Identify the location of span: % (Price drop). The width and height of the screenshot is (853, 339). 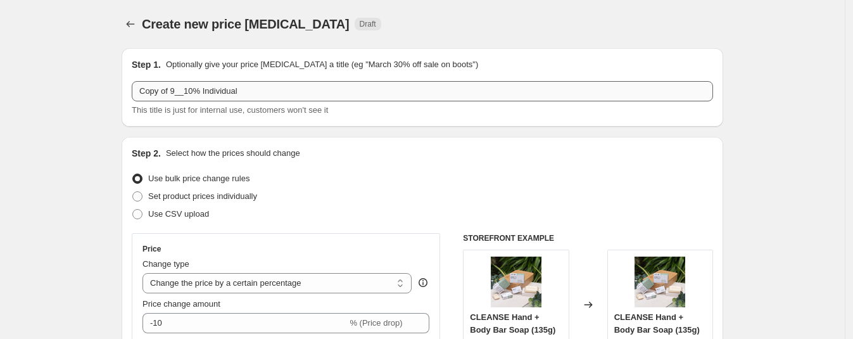
(376, 322).